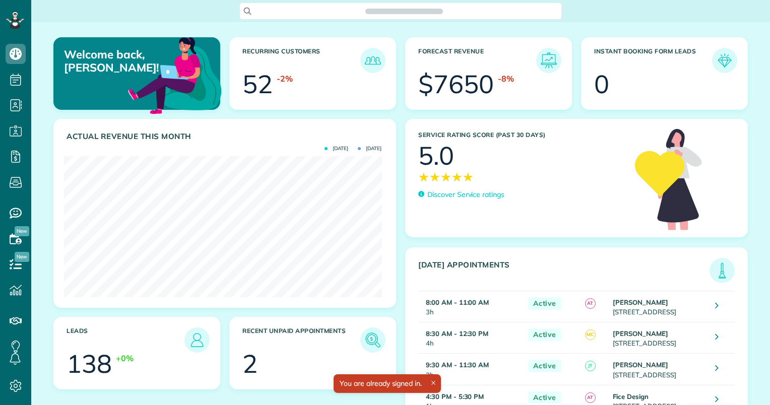 Image resolution: width=770 pixels, height=405 pixels. I want to click on h3: Forecast Revenue, so click(477, 60).